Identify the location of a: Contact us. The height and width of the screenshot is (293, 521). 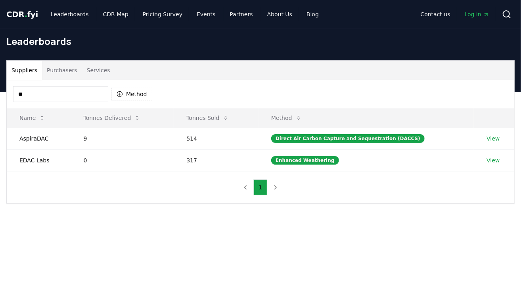
(435, 14).